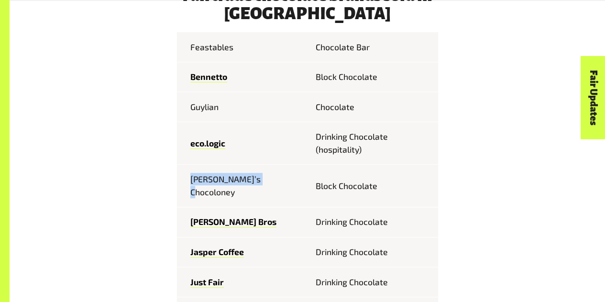 Image resolution: width=605 pixels, height=302 pixels. I want to click on td: Guylian, so click(242, 107).